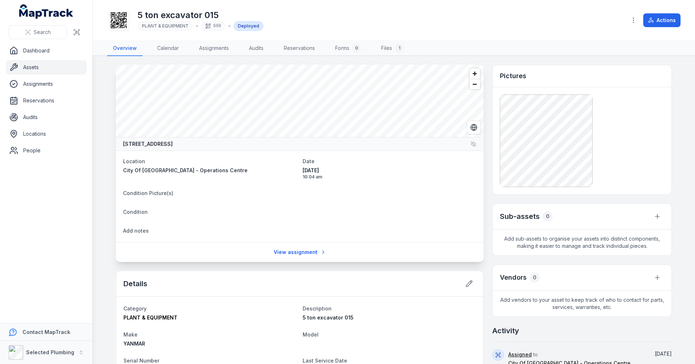 Image resolution: width=695 pixels, height=364 pixels. I want to click on a: Assets, so click(46, 67).